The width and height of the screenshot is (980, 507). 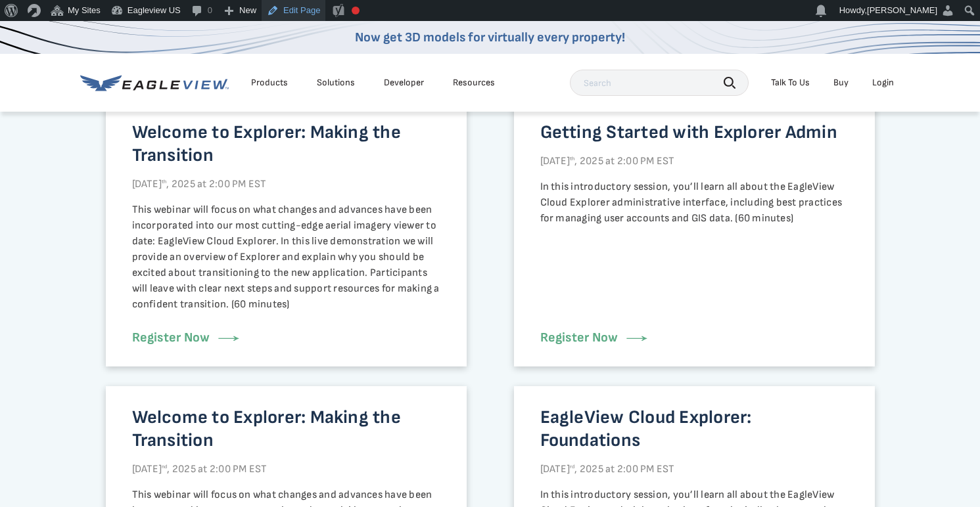 What do you see at coordinates (286, 257) in the screenshot?
I see `p: This webinar will focus on what changes and advances have been incorporated into our most cutting...` at bounding box center [286, 257].